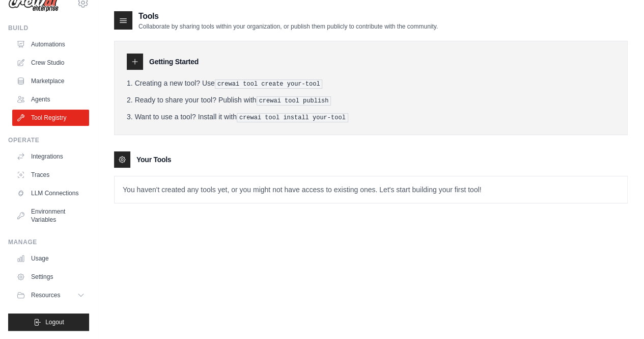  I want to click on a: Environment Variables, so click(50, 216).